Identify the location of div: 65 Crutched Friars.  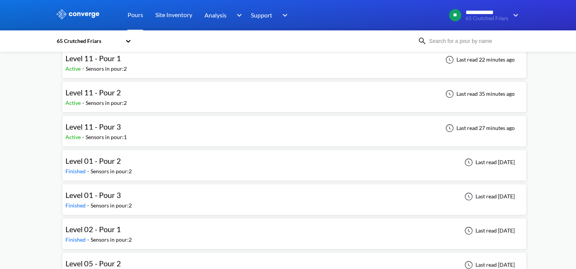
(89, 41).